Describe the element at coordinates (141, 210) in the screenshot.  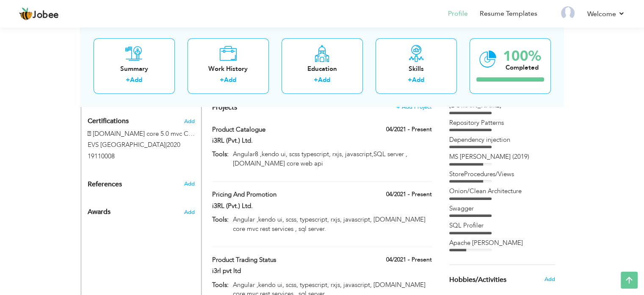
I see `div: Add the awards you’ve earned.` at that location.